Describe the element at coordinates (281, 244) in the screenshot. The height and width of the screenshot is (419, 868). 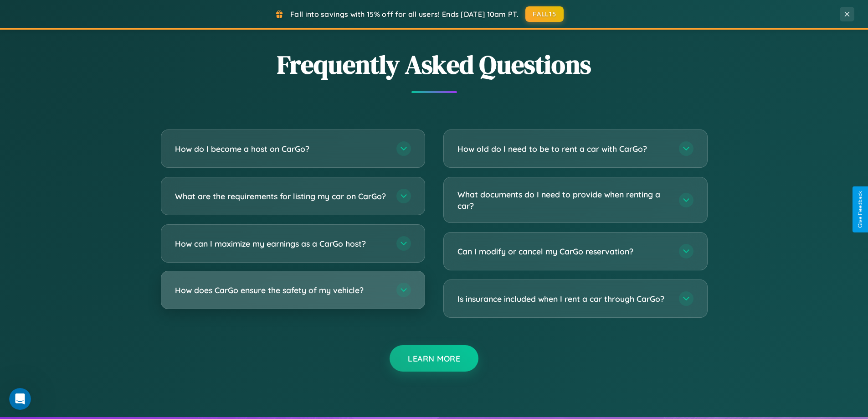
I see `h3: How can I maximize my earnings as a CarGo host?` at that location.